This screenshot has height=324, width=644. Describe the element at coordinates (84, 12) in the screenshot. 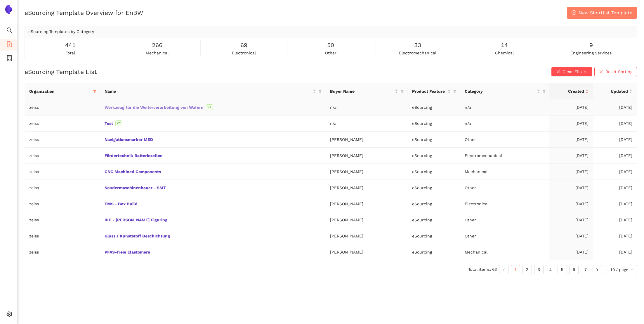

I see `h2: eSourcing Template Overview for EnBW` at that location.